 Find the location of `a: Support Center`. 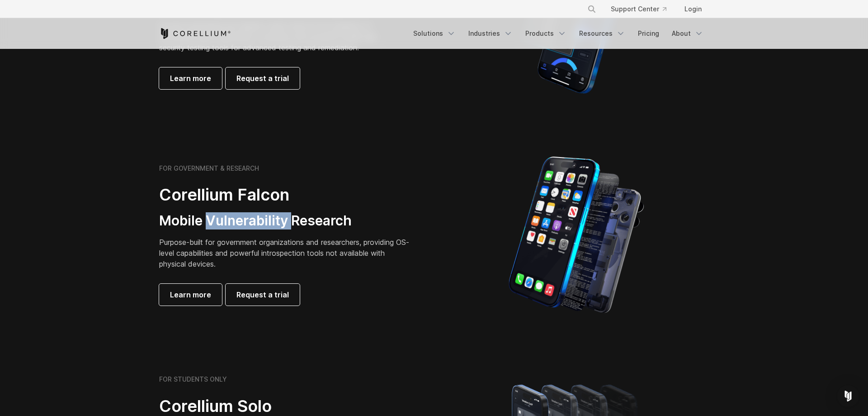

a: Support Center is located at coordinates (639, 9).